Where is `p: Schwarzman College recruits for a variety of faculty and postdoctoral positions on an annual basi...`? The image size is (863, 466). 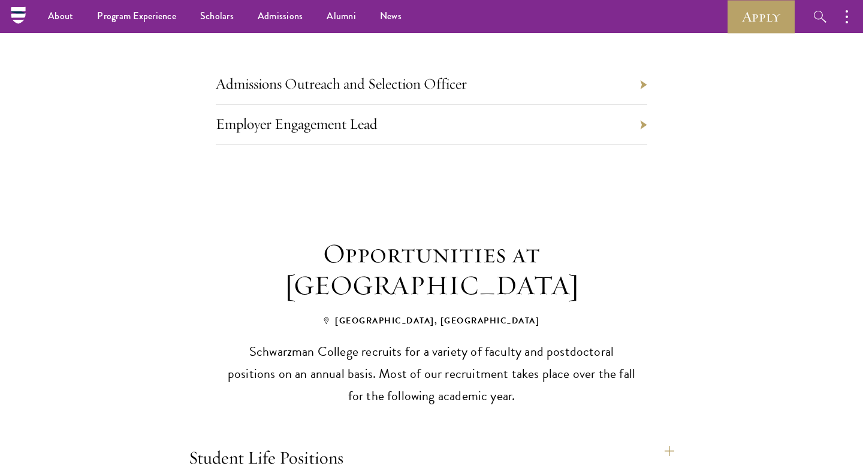
p: Schwarzman College recruits for a variety of faculty and postdoctoral positions on an annual basi... is located at coordinates (431, 373).